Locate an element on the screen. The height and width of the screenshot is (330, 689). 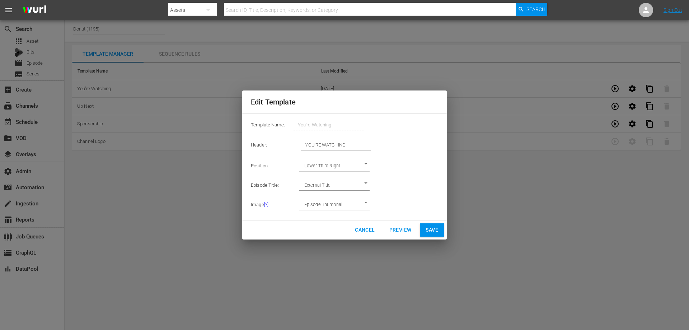
div: Episode Thumbnail is located at coordinates (335, 205).